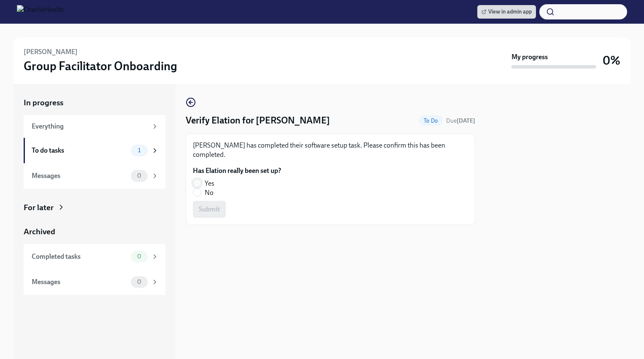 The height and width of the screenshot is (359, 644). I want to click on div: In progress, so click(94, 103).